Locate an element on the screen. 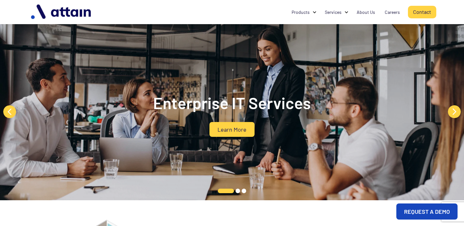 The image size is (464, 226). a: REQUEST A DEMO is located at coordinates (427, 212).